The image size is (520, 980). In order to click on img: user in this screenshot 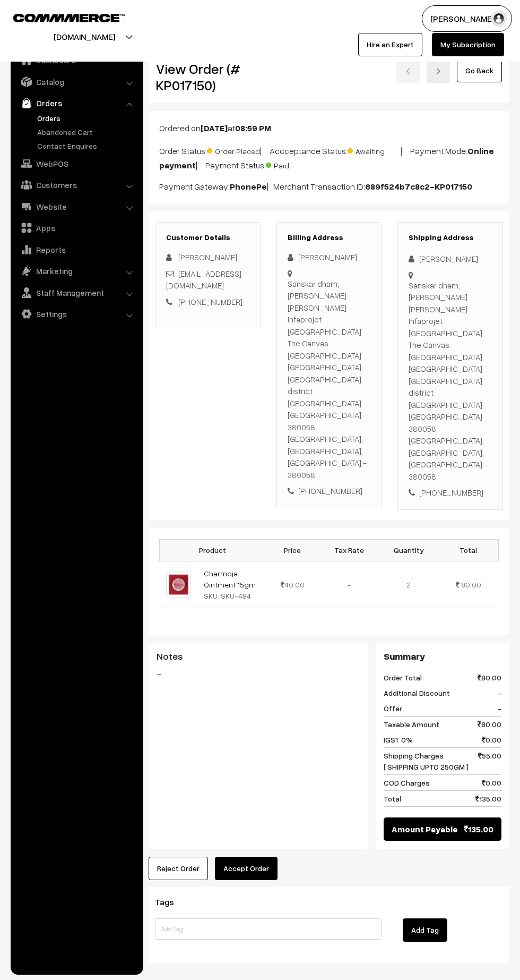, I will do `click(499, 19)`.